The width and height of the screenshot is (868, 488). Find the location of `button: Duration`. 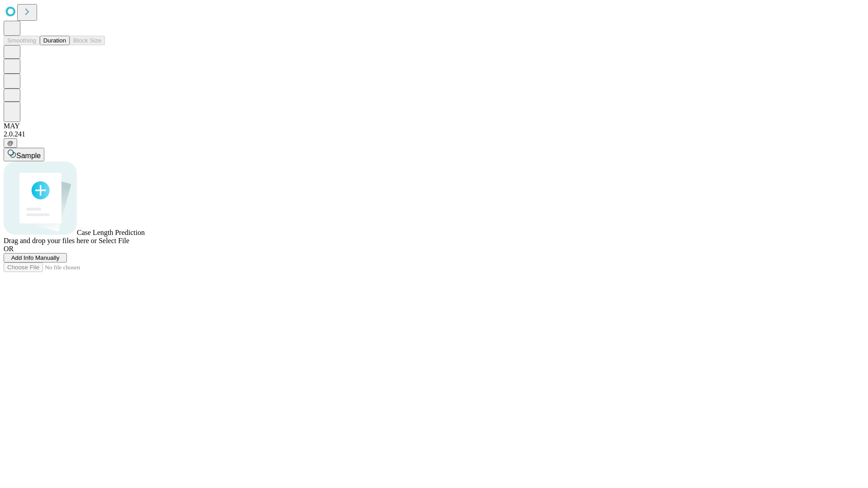

button: Duration is located at coordinates (54, 41).